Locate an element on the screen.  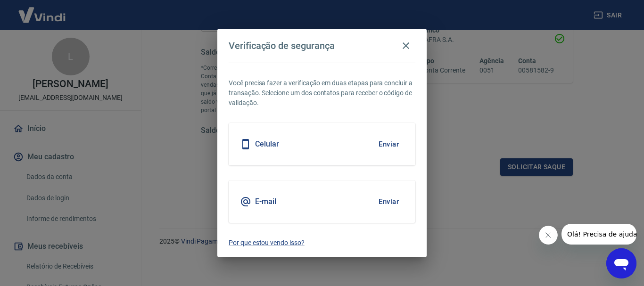
a: Por que estou vendo isso? is located at coordinates (322, 243).